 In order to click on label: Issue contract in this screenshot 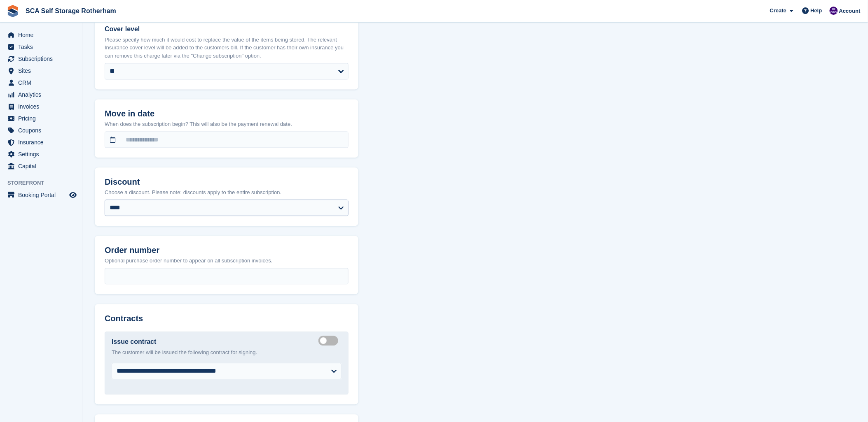, I will do `click(134, 342)`.